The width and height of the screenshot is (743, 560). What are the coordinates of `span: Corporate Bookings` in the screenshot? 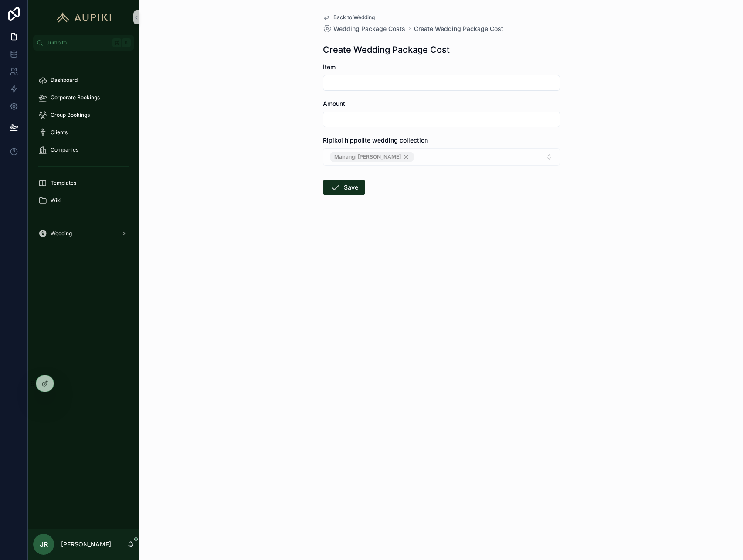 It's located at (75, 98).